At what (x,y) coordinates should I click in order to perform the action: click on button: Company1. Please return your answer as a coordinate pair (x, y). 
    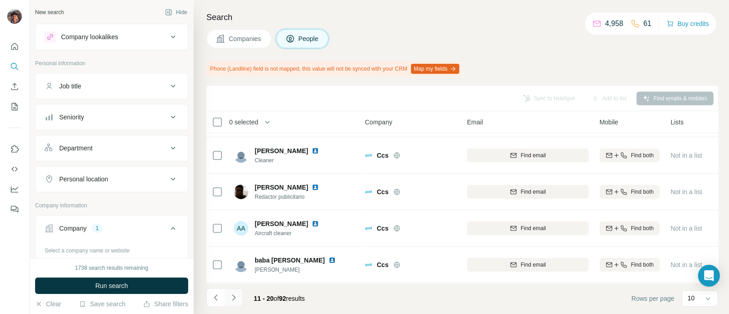
    Looking at the image, I should click on (112, 230).